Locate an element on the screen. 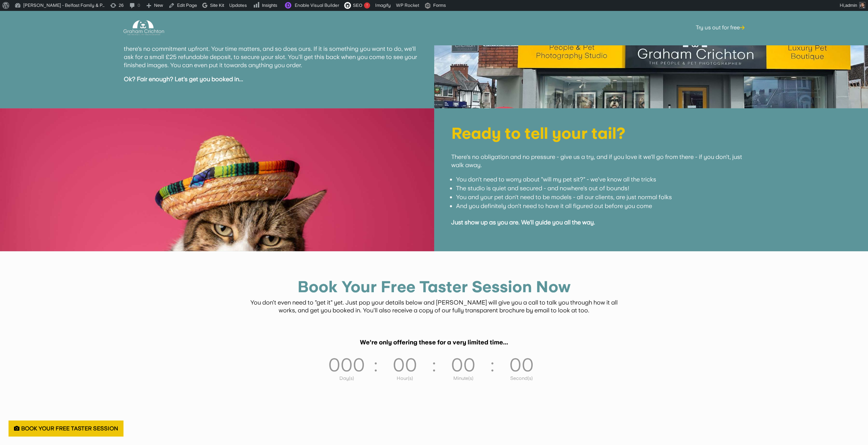  span: And you definitely don't need to have it all figured out before you come is located at coordinates (554, 206).